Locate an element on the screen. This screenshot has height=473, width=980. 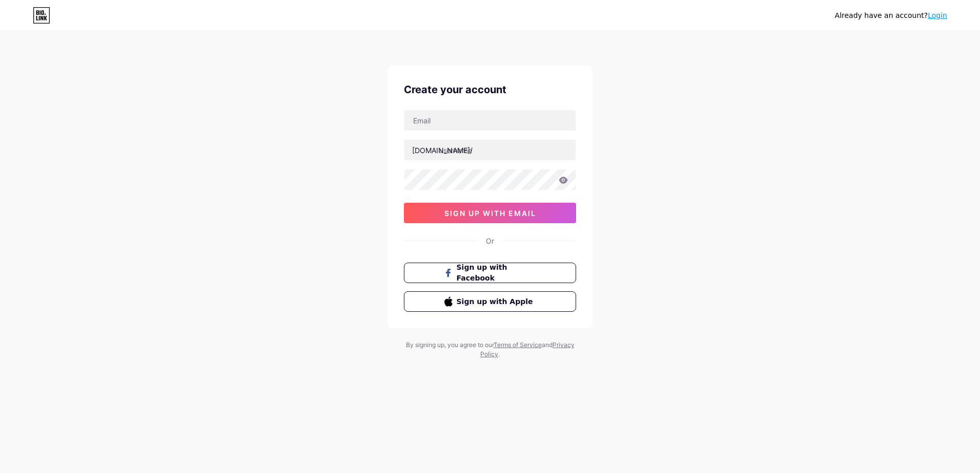
input: Email is located at coordinates (490, 120).